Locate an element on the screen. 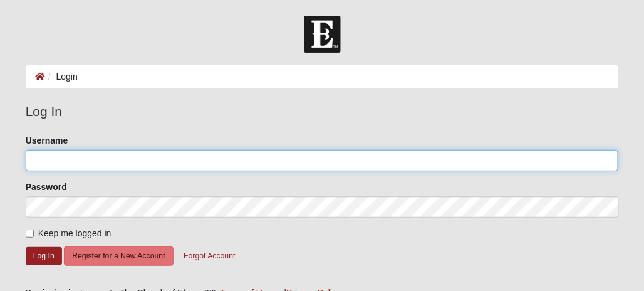 This screenshot has width=644, height=291. legend: Log In is located at coordinates (322, 112).